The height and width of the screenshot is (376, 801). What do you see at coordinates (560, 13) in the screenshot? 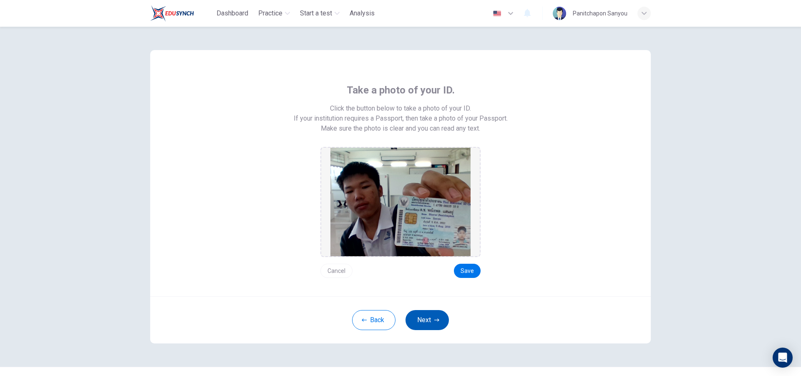
I see `img: Profile picture` at bounding box center [560, 13].